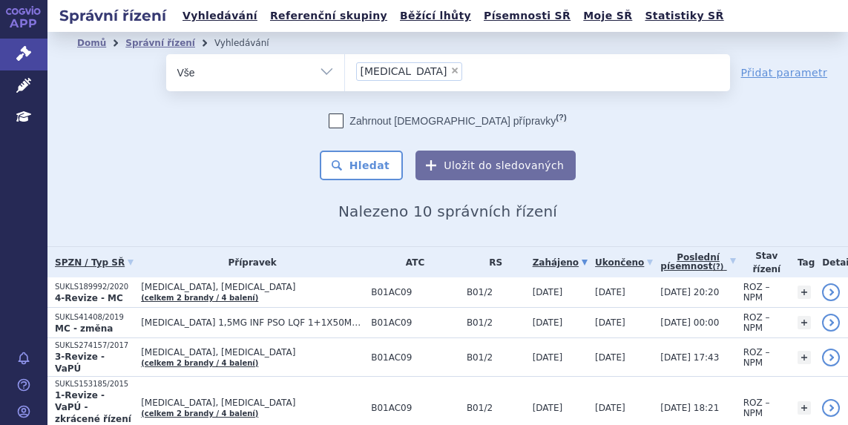 This screenshot has width=848, height=425. I want to click on th: RS, so click(492, 262).